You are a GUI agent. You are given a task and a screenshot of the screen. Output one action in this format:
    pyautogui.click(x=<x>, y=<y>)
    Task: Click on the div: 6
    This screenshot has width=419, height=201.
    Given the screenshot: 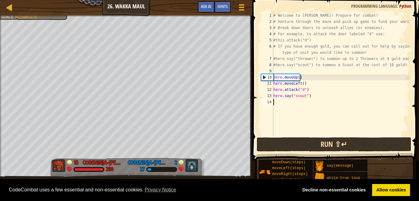 What is the action you would take?
    pyautogui.click(x=267, y=49)
    